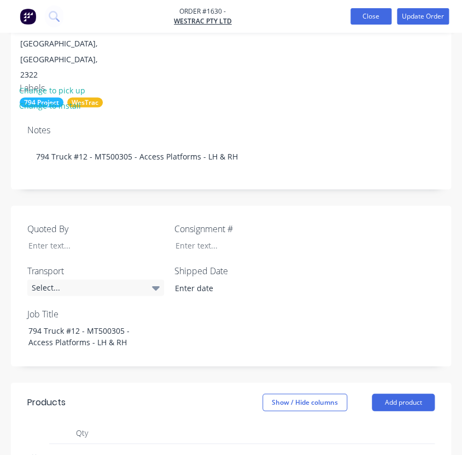  What do you see at coordinates (46, 402) in the screenshot?
I see `div: Products` at bounding box center [46, 402].